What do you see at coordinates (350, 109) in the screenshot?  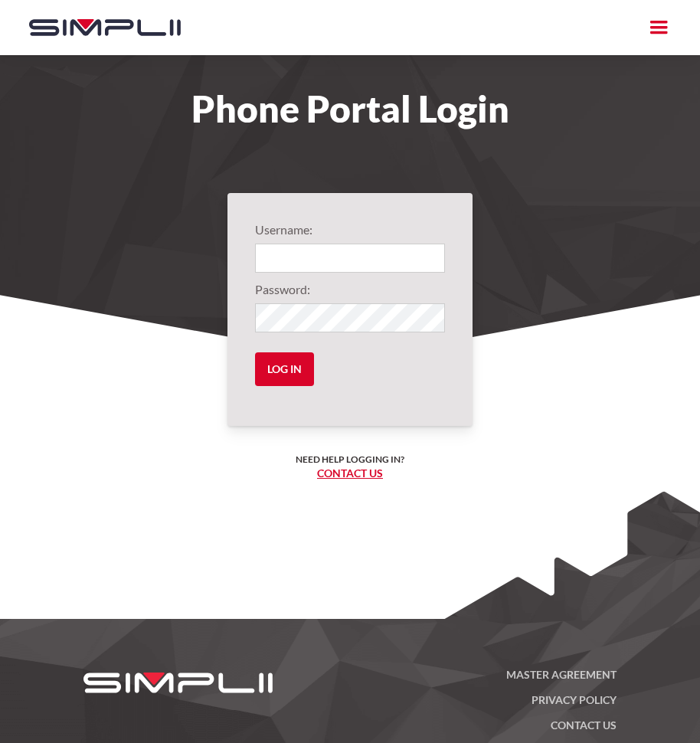 I see `h1: Phone Portal Login` at bounding box center [350, 109].